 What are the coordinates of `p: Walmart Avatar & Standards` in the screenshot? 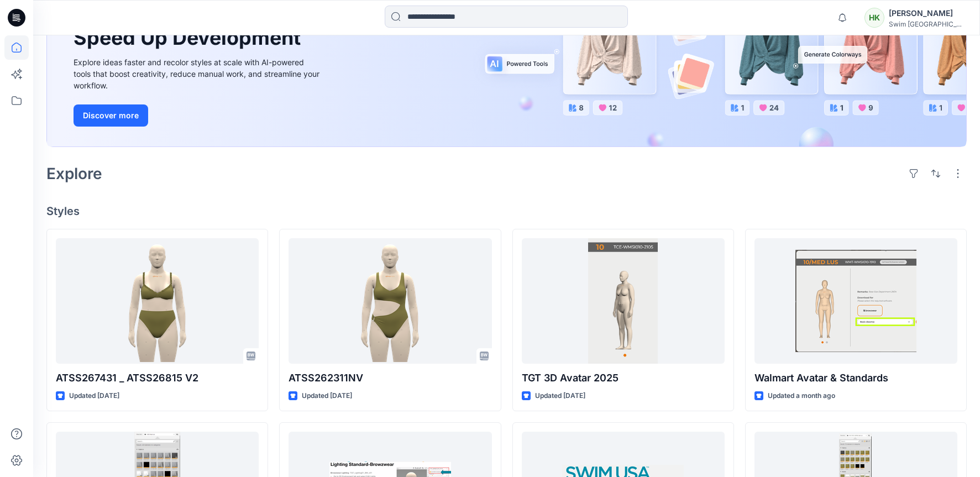 It's located at (856, 378).